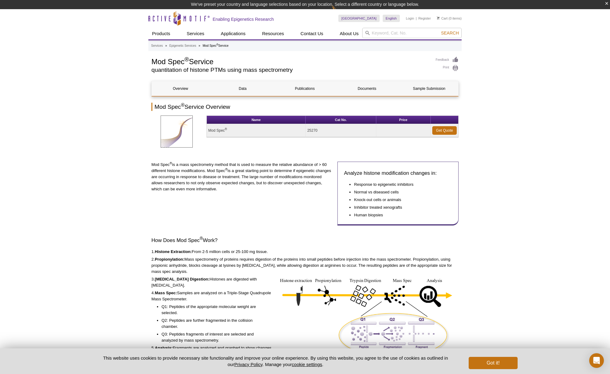 This screenshot has height=374, width=610. I want to click on img: How does Mod Spec™ work?, so click(367, 318).